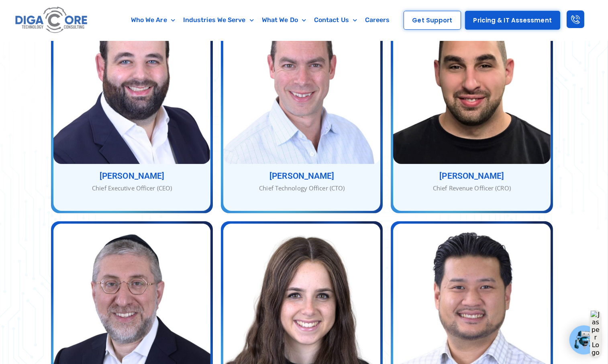 The image size is (608, 364). Describe the element at coordinates (512, 20) in the screenshot. I see `a: Pricing & IT Assessment` at that location.